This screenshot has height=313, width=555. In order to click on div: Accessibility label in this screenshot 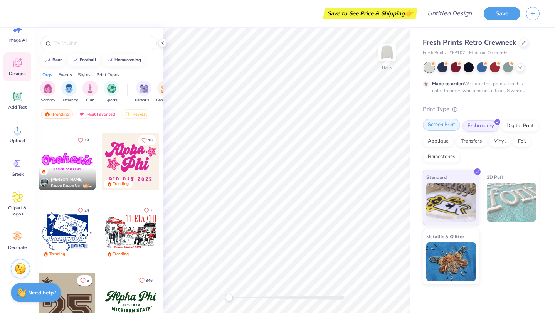, I will do `click(229, 298)`.